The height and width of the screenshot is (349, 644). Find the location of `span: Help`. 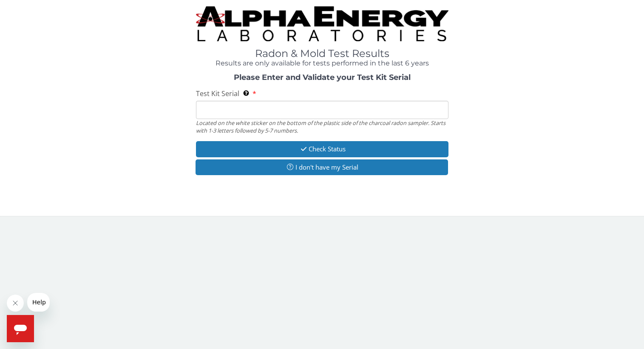

span: Help is located at coordinates (12, 9).